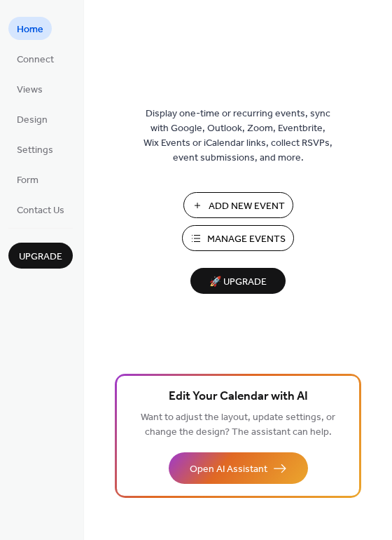  What do you see at coordinates (29, 90) in the screenshot?
I see `span: Views` at bounding box center [29, 90].